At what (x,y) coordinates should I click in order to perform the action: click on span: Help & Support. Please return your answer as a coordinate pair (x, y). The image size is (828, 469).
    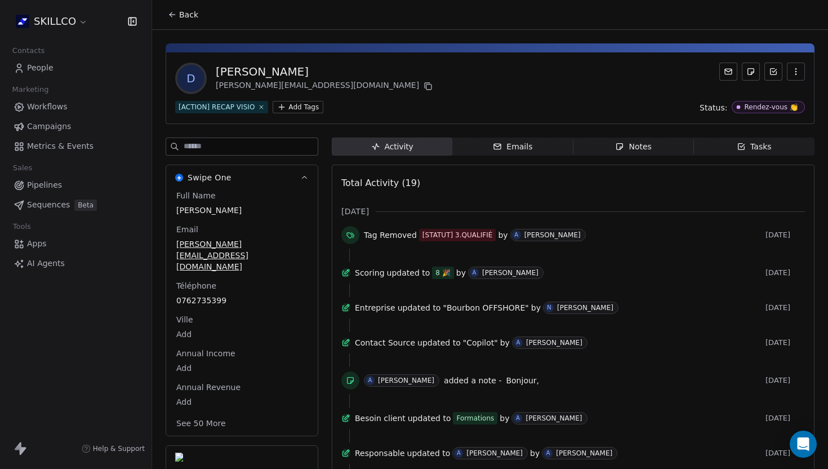
    Looking at the image, I should click on (119, 448).